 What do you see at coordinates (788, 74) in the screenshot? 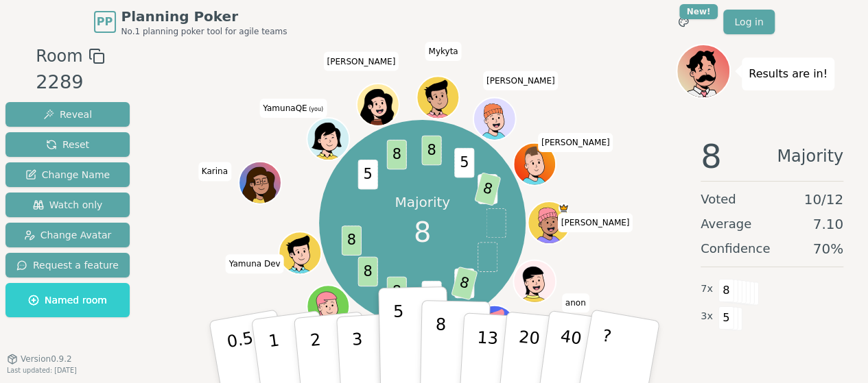
I see `p: Results are in!` at bounding box center [788, 74].